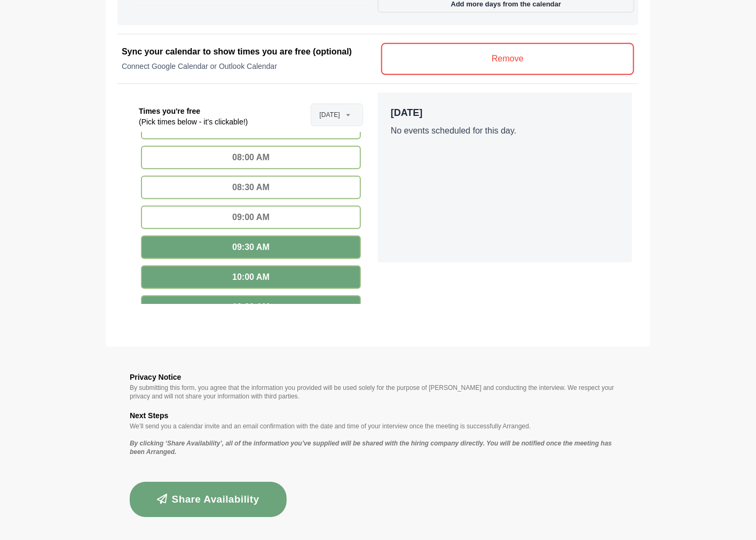  What do you see at coordinates (378, 447) in the screenshot?
I see `p: By clicking ‘Share Availability’, all of the information you’ve supplied will be shared with the ...` at bounding box center [378, 447].